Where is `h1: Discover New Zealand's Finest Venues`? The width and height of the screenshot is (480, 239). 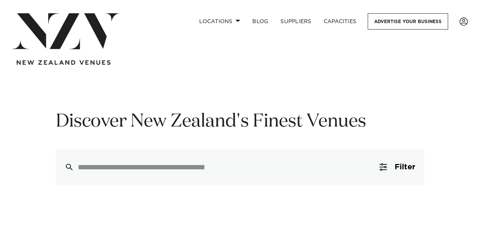 h1: Discover New Zealand's Finest Venues is located at coordinates (240, 122).